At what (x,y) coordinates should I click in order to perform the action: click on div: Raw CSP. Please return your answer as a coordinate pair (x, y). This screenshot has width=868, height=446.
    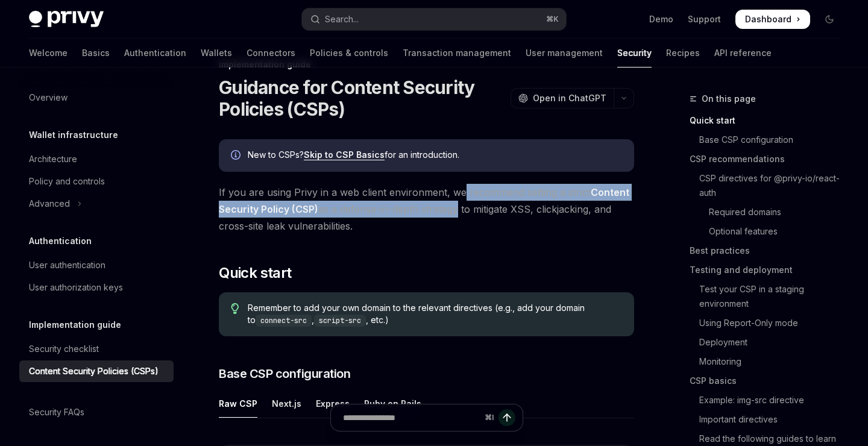
    Looking at the image, I should click on (238, 403).